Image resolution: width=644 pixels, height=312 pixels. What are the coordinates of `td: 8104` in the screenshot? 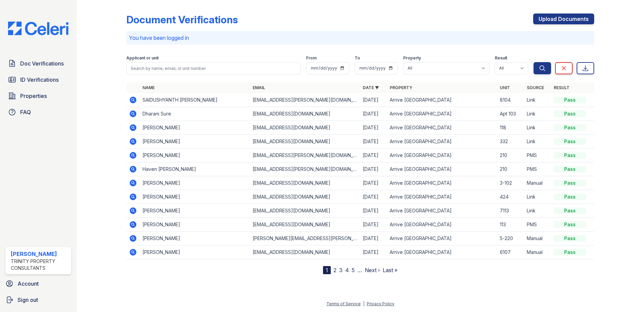 It's located at (511, 100).